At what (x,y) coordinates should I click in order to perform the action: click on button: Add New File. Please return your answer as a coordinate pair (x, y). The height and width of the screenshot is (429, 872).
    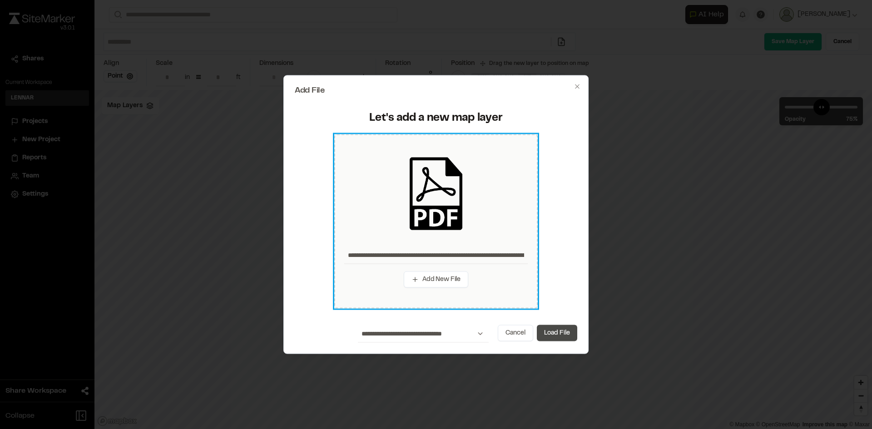
    Looking at the image, I should click on (436, 279).